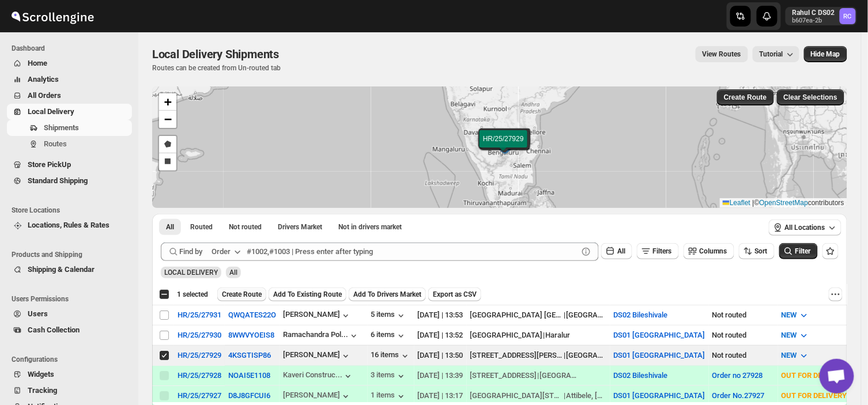 The image size is (868, 405). Describe the element at coordinates (168, 102) in the screenshot. I see `a: Zoom in` at that location.